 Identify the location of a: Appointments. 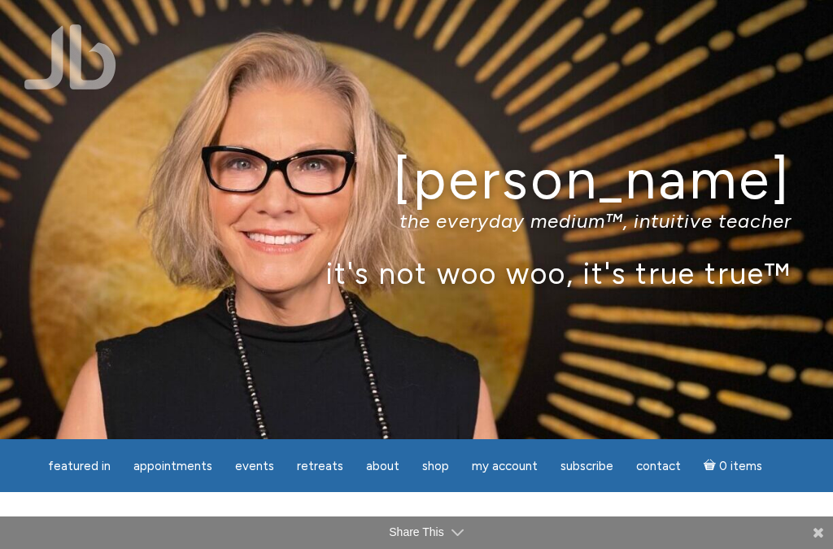
(173, 466).